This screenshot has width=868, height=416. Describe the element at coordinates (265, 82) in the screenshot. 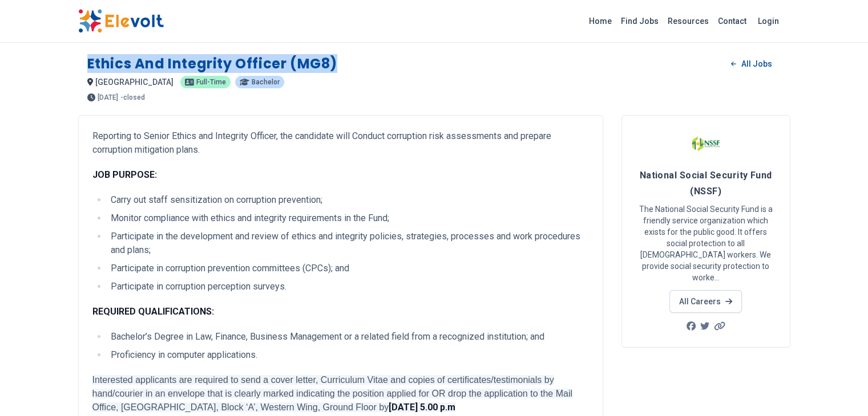

I see `span: bachelor` at that location.